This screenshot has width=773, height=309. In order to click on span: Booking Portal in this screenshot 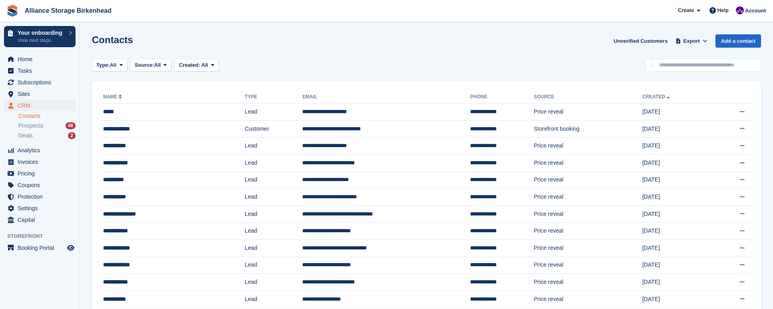, I will do `click(42, 248)`.